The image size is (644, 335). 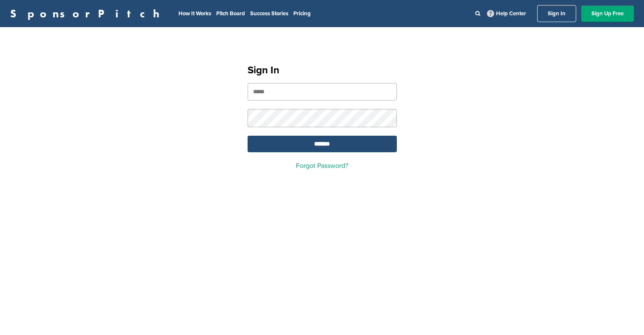 What do you see at coordinates (231, 13) in the screenshot?
I see `a: Pitch Board` at bounding box center [231, 13].